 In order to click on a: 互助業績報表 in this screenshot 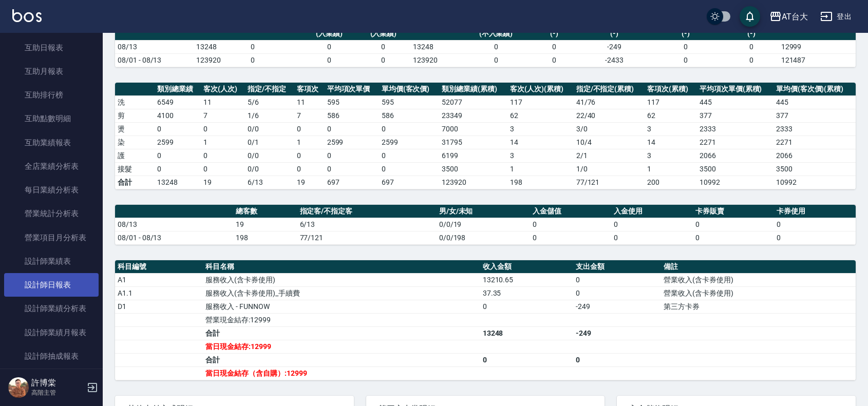, I will do `click(52, 143)`.